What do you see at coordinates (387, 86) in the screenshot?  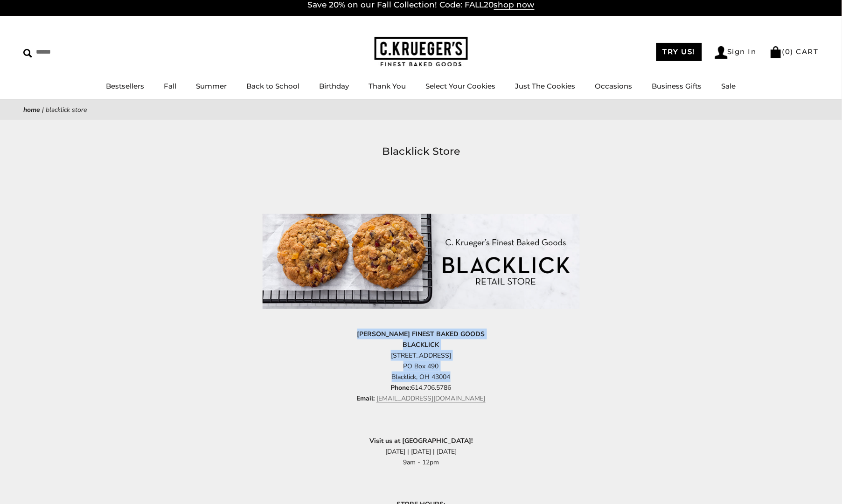 I see `a: Thank You` at bounding box center [387, 86].